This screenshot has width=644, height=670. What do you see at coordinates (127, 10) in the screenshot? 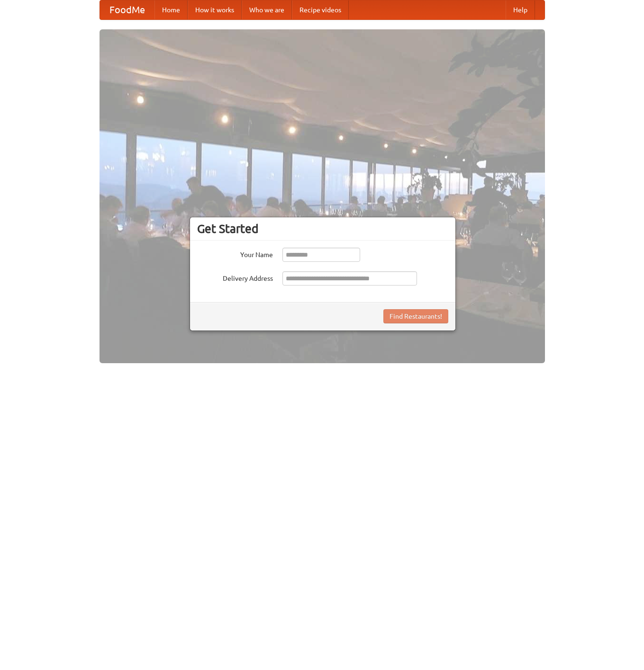
I see `a: FoodMe` at bounding box center [127, 10].